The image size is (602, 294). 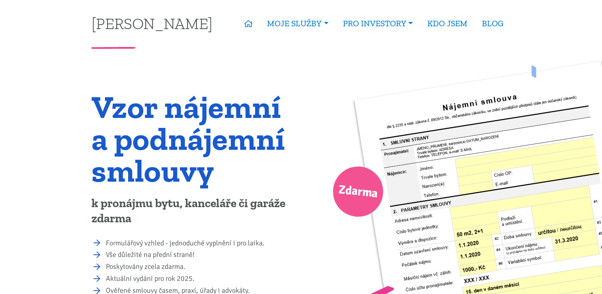 What do you see at coordinates (298, 23) in the screenshot?
I see `a: MOJE SLUŽBY` at bounding box center [298, 23].